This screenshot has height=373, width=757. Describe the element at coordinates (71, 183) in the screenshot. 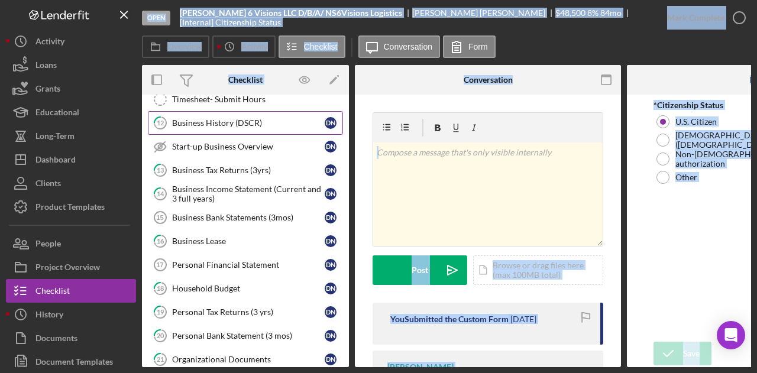

I see `button: Clients` at that location.